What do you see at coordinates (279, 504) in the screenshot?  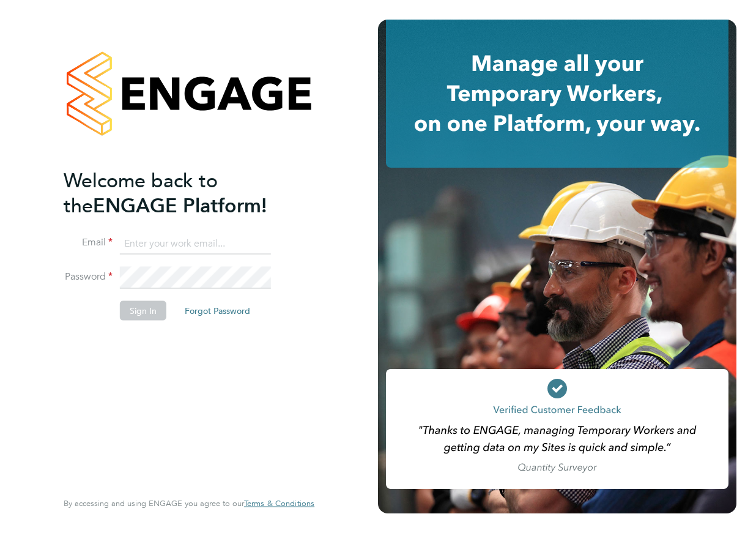 I see `a: Terms & Conditions` at bounding box center [279, 504].